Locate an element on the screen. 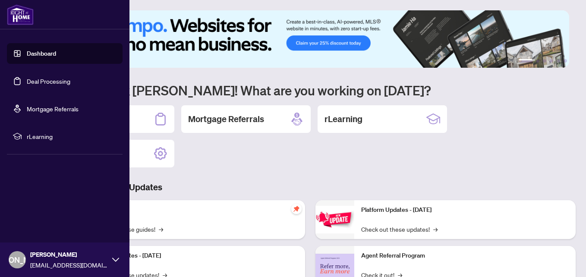  p: Self-Help is located at coordinates (194, 210).